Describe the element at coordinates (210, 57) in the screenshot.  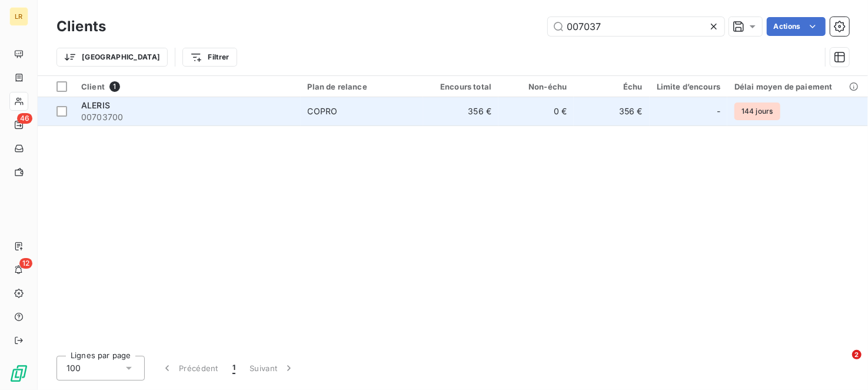
I see `button: Filtrer` at that location.